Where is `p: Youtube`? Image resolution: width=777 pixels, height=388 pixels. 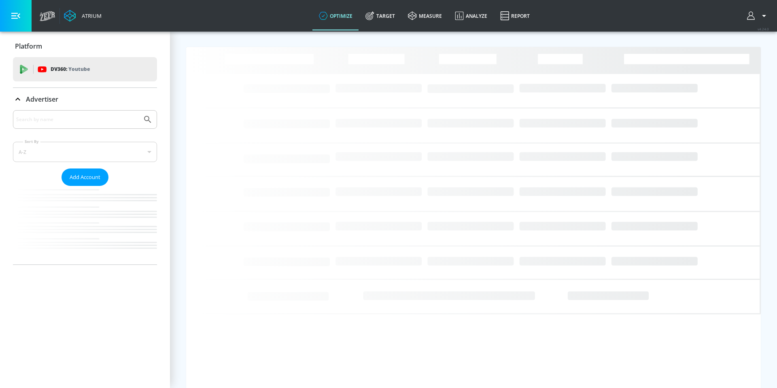 p: Youtube is located at coordinates (79, 69).